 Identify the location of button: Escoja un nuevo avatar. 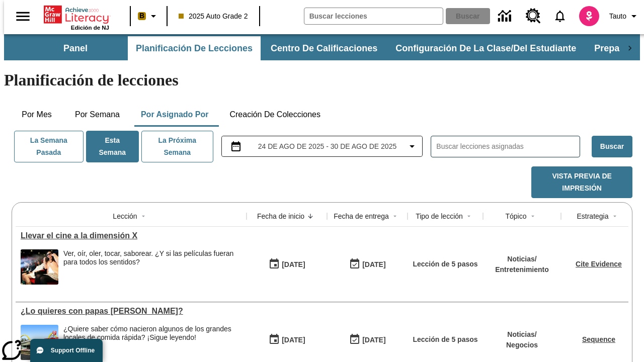
(589, 16).